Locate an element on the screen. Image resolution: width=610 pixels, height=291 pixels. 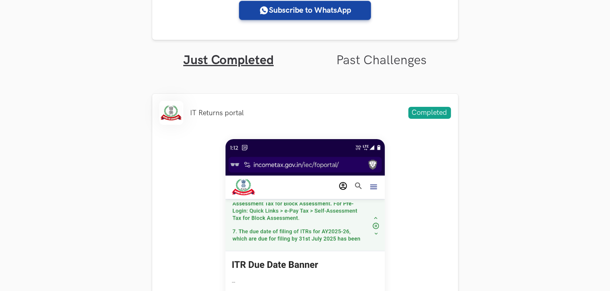
li: IT Returns portal is located at coordinates (217, 113).